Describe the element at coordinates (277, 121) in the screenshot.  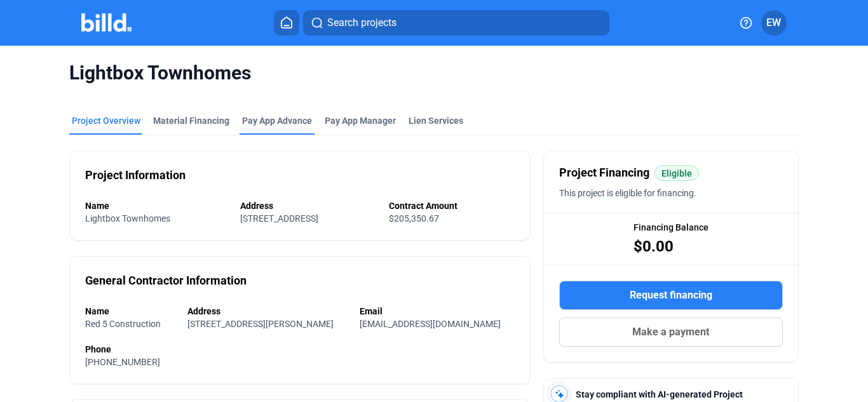
I see `div: Pay App Advance` at that location.